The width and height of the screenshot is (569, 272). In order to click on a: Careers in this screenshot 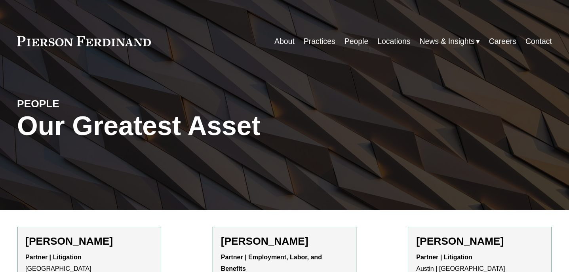, I will do `click(502, 41)`.